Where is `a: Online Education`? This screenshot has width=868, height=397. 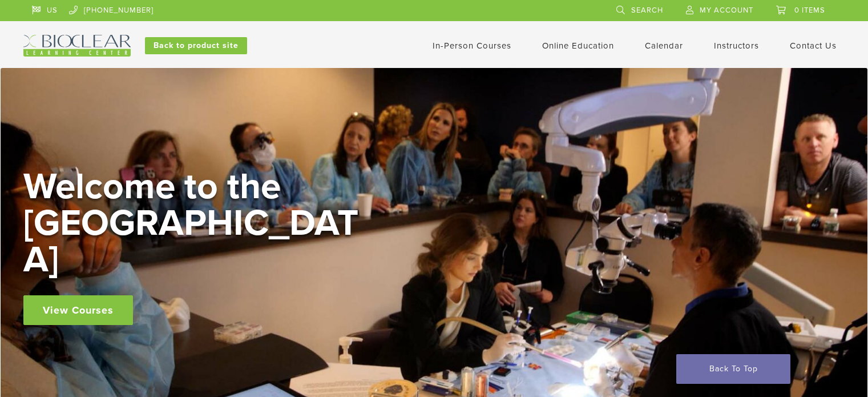
a: Online Education is located at coordinates (578, 46).